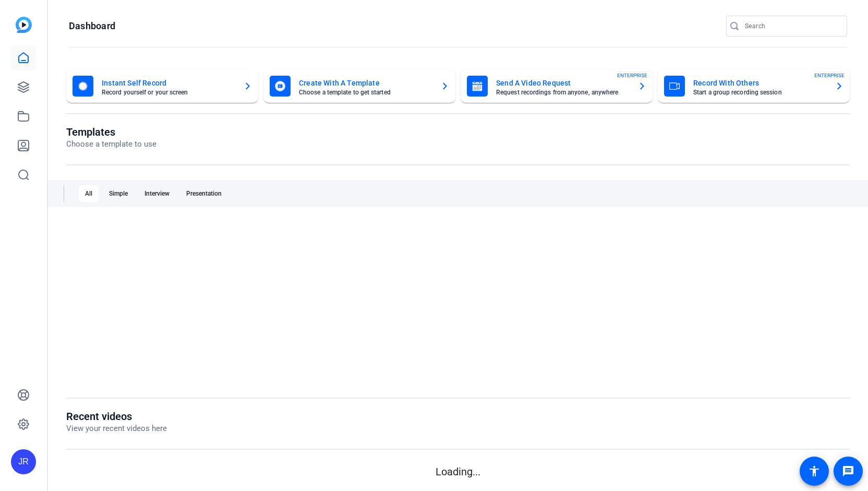  I want to click on mat-card-subtitle: Start a group recording session, so click(760, 92).